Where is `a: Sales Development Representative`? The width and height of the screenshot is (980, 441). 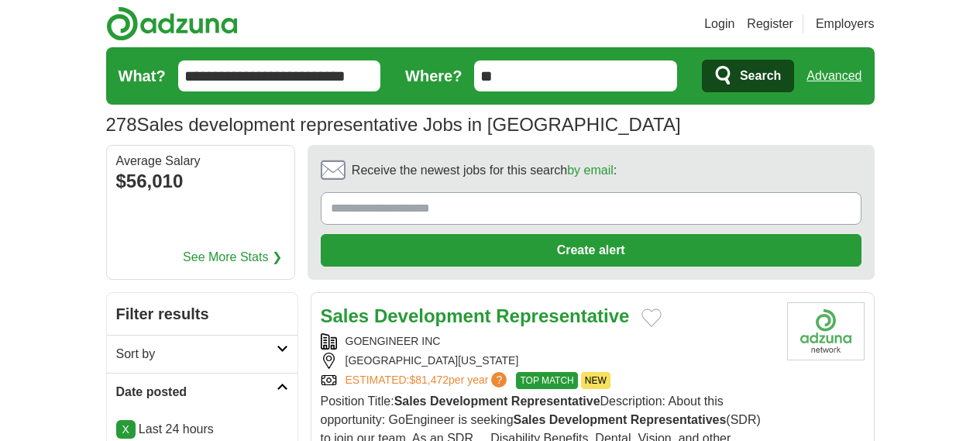
a: Sales Development Representative is located at coordinates (475, 315).